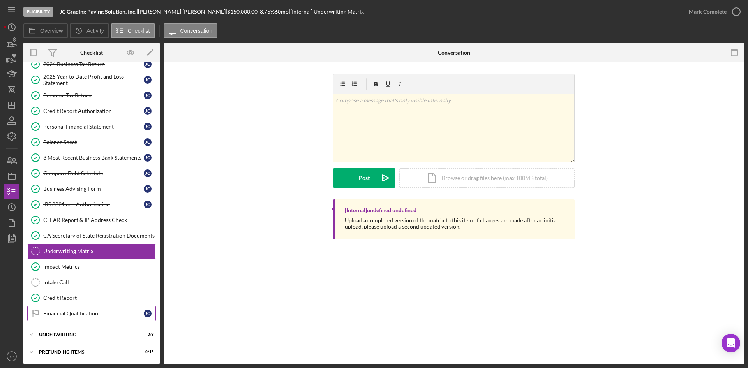  What do you see at coordinates (243, 12) in the screenshot?
I see `div: $150,000.00` at bounding box center [243, 12].